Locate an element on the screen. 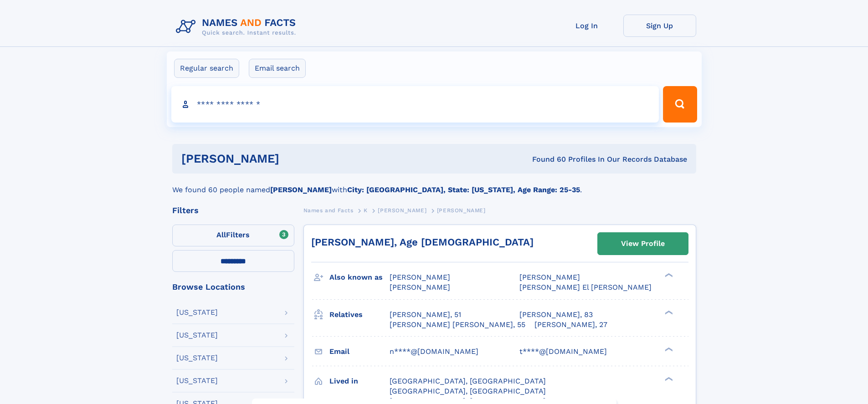 Image resolution: width=868 pixels, height=404 pixels. div: Found 60 Profiles In Our Records Database is located at coordinates (546, 159).